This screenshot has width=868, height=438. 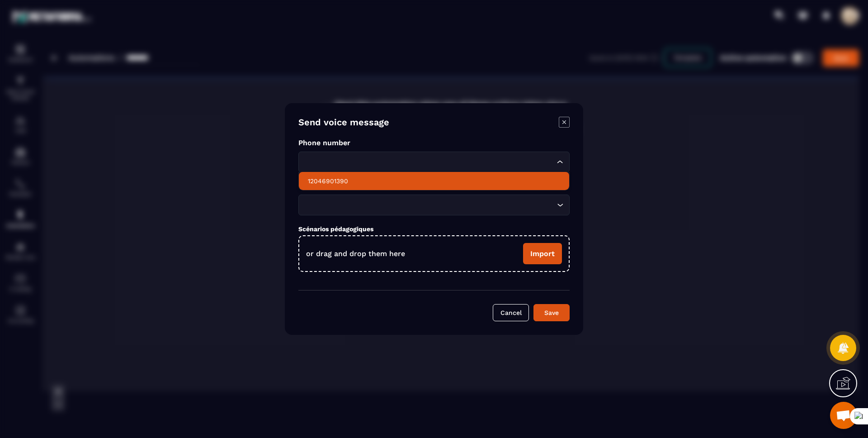 I want to click on p: or drag and drop them here, so click(x=356, y=253).